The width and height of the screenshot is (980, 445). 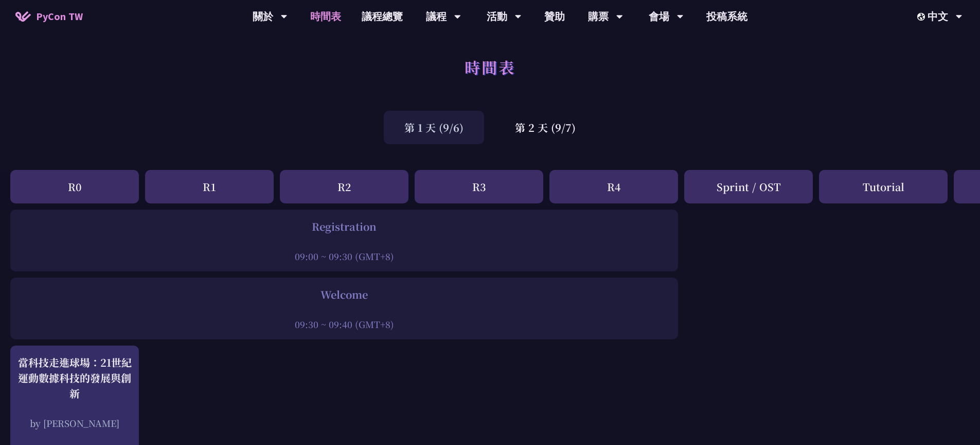 What do you see at coordinates (434, 127) in the screenshot?
I see `div: 第 1 天 (9/6)` at bounding box center [434, 127].